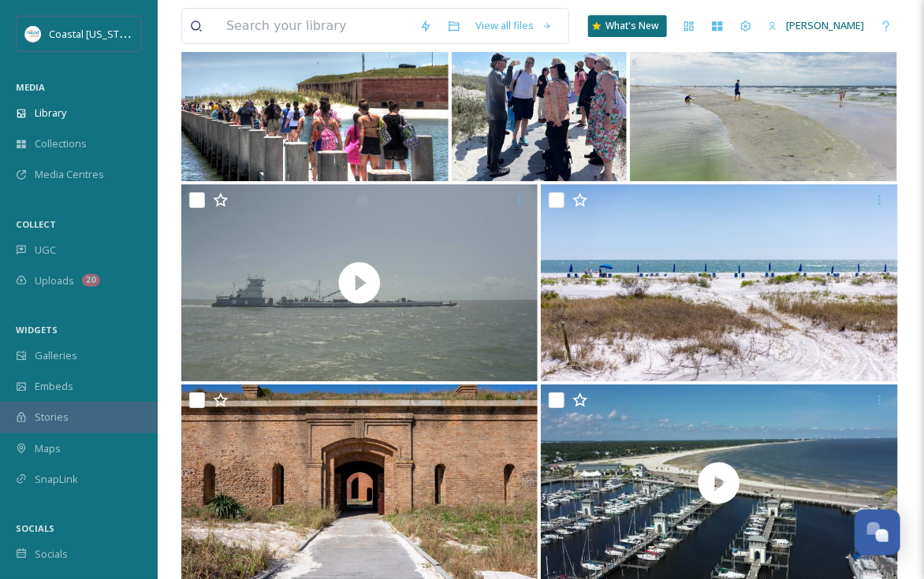 The width and height of the screenshot is (924, 579). Describe the element at coordinates (51, 555) in the screenshot. I see `span: Socials` at that location.